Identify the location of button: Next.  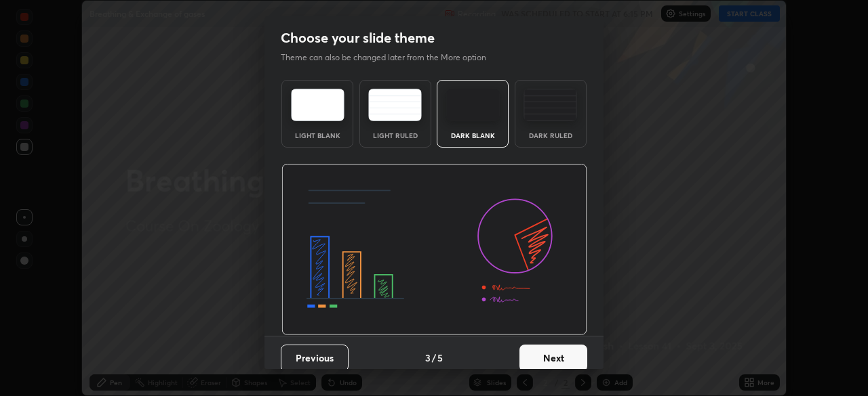
(553, 359).